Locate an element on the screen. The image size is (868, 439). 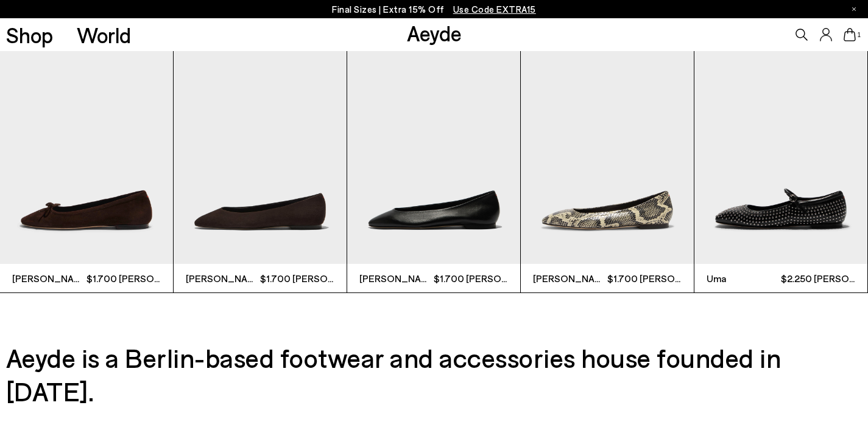
div: 5 / 9 is located at coordinates (781, 163).